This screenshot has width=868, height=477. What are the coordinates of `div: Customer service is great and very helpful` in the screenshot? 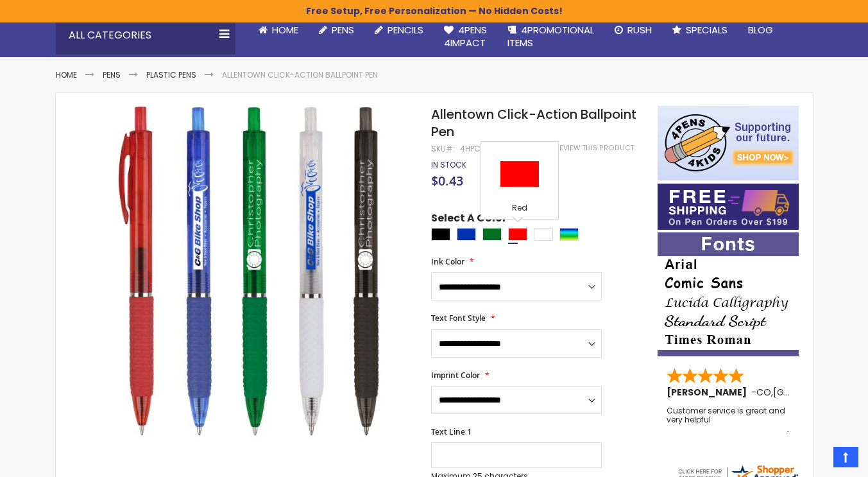 It's located at (729, 420).